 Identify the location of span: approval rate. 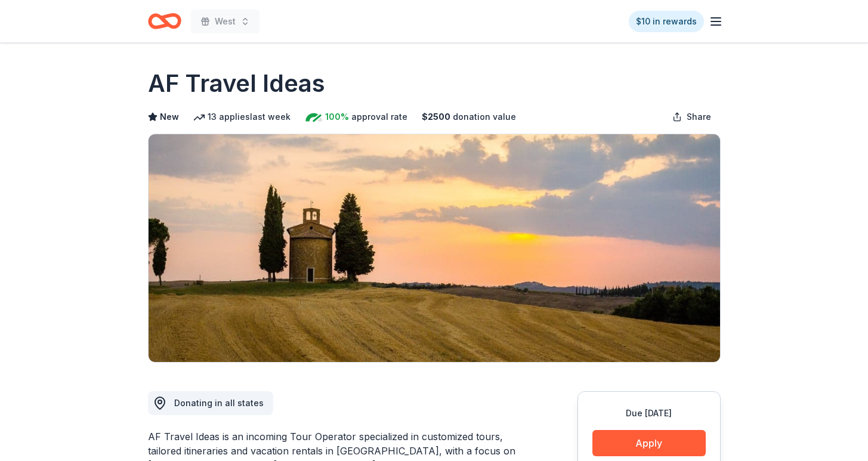
(379, 117).